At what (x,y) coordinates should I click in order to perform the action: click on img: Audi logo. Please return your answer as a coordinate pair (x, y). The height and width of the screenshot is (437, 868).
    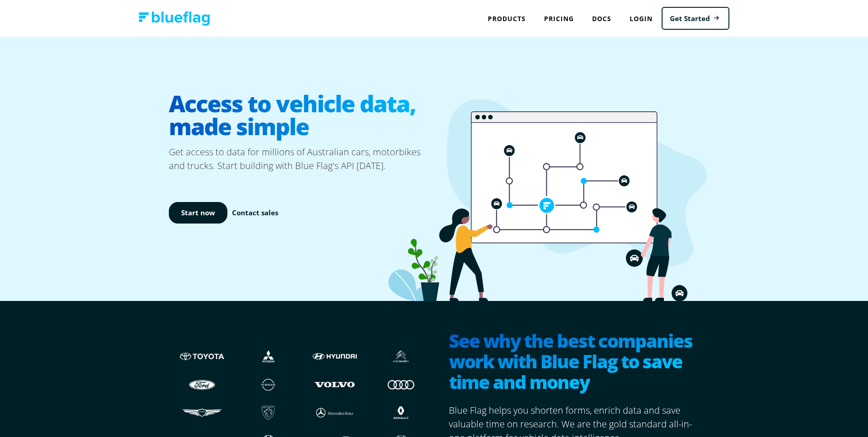
    Looking at the image, I should click on (401, 384).